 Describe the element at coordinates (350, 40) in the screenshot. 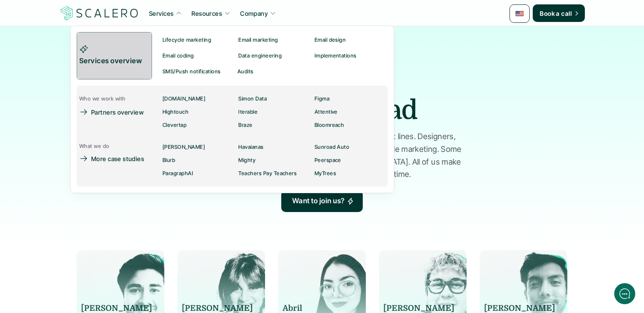

I see `a: Email design` at that location.